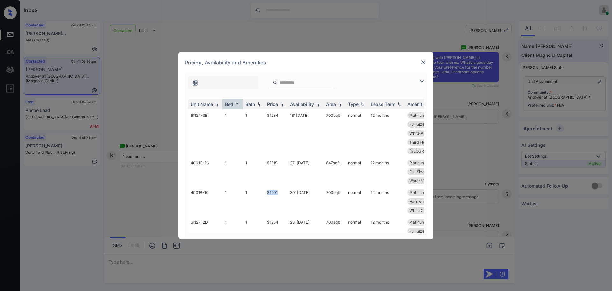 This screenshot has width=612, height=291. Describe the element at coordinates (423, 142) in the screenshot. I see `span: Third Floor Top` at that location.